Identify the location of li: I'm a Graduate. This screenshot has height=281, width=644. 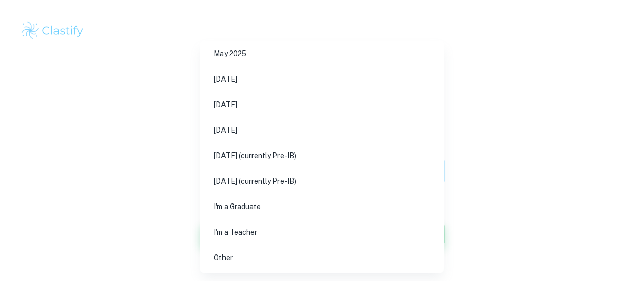
(325, 206).